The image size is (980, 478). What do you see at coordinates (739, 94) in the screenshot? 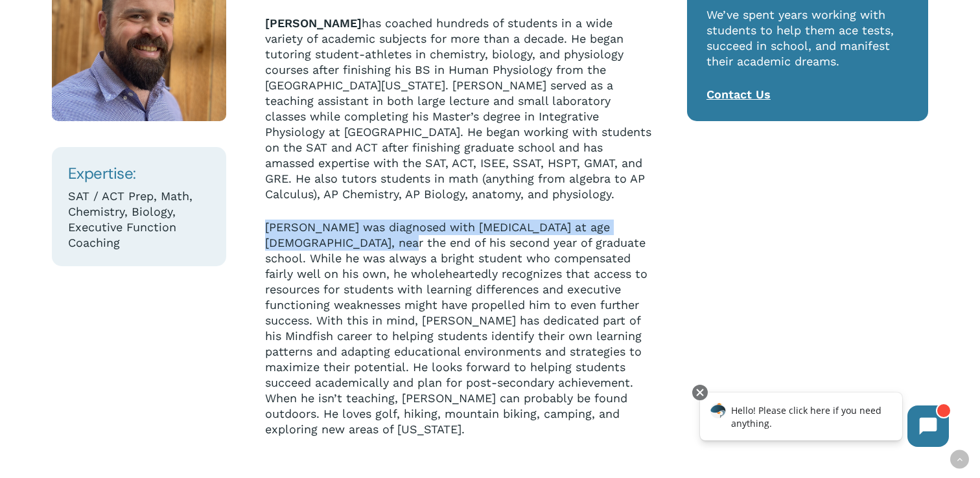
I see `a: Contact Us` at bounding box center [739, 94].